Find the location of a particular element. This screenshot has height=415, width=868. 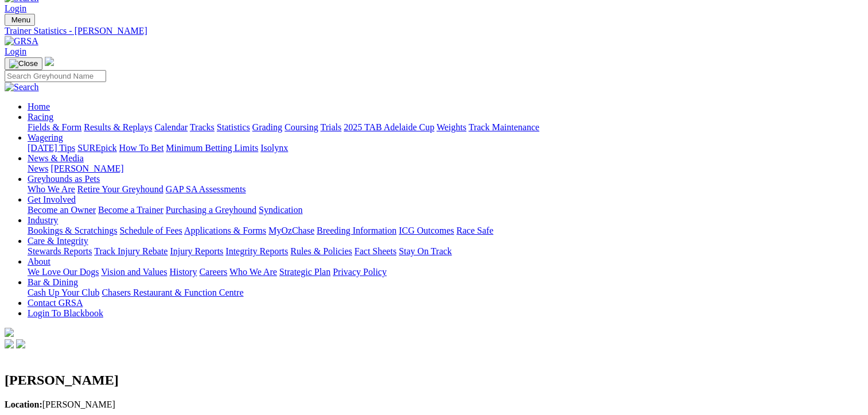

b: Location: is located at coordinates (24, 404).